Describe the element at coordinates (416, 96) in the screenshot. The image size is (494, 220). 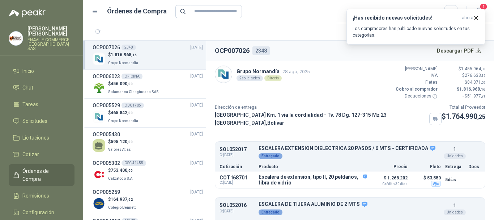
I see `p: Deducciones` at that location.